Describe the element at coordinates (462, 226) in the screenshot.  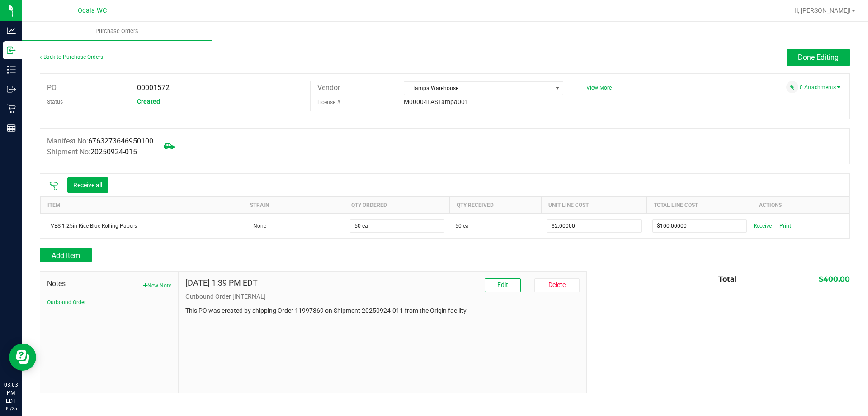
I see `span: 50 ea` at that location.